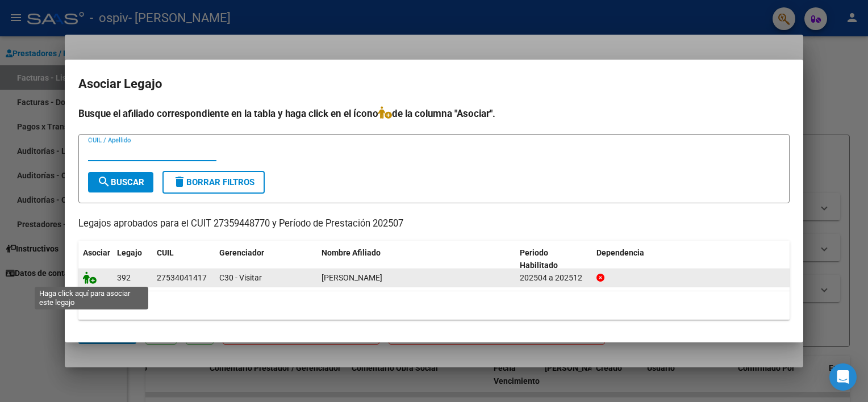  Describe the element at coordinates (434, 224) in the screenshot. I see `p: Legajos aprobados para el CUIT 27359448770 y Período de Prestación 202507` at that location.